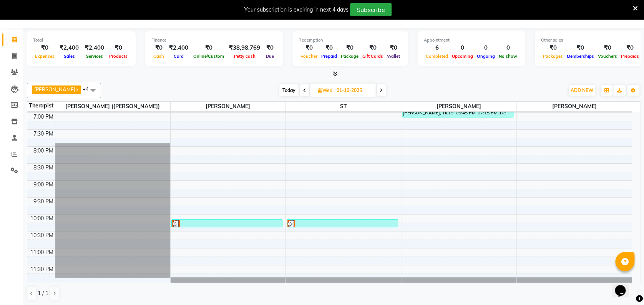 This screenshot has width=644, height=305. What do you see at coordinates (437, 57) in the screenshot?
I see `span: Completed` at bounding box center [437, 57].